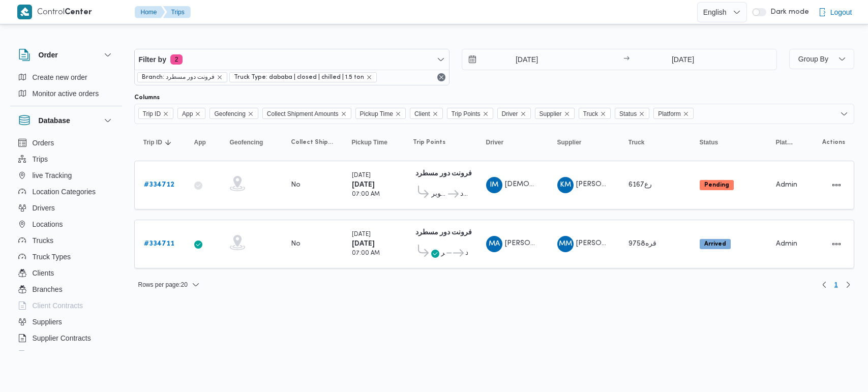 Image resolution: width=868 pixels, height=392 pixels. What do you see at coordinates (66, 257) in the screenshot?
I see `button: Truck Types` at bounding box center [66, 257].